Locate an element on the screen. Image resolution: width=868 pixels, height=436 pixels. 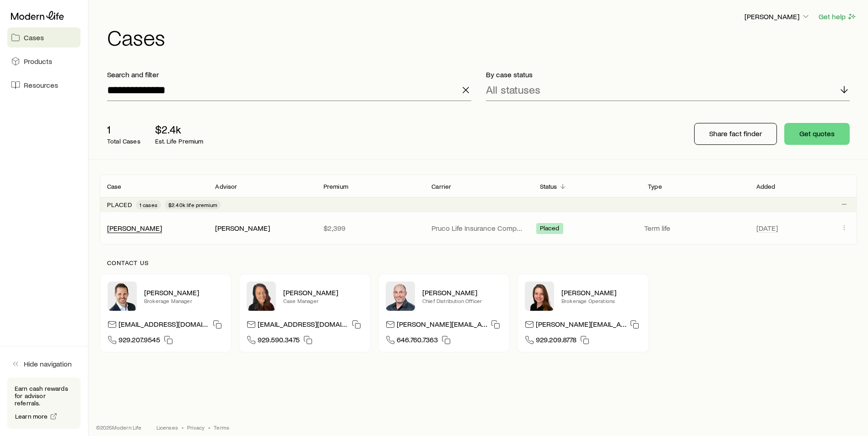
p: Pruco Life Insurance Company is located at coordinates (478, 228).